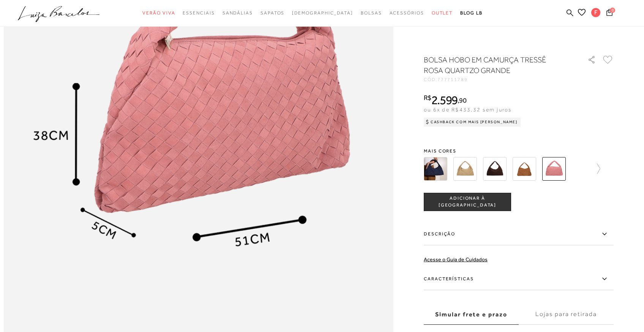  What do you see at coordinates (436, 169) in the screenshot?
I see `img: BOLSA HOBO EM CAMURÇA TRESSÊ AZUL NAVAL GRANDE` at bounding box center [436, 169].